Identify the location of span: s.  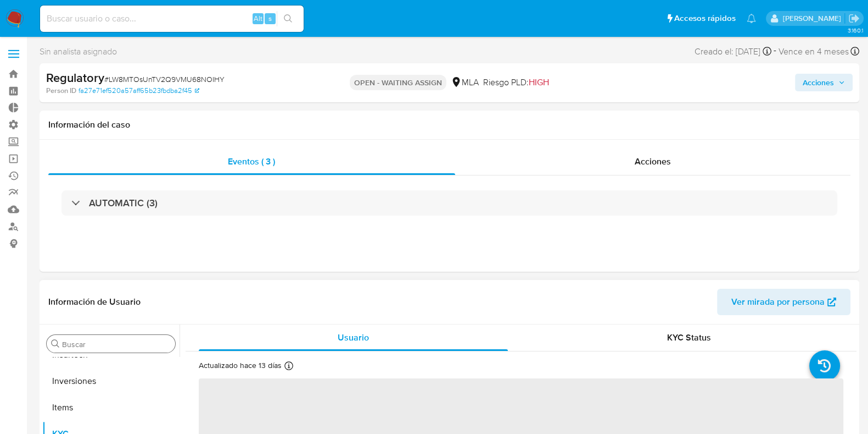
(270, 18).